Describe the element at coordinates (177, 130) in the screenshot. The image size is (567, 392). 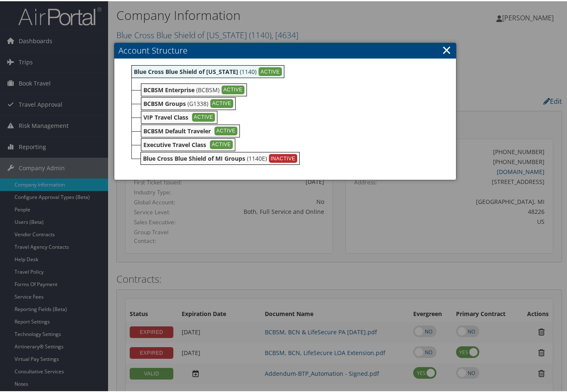
I see `b: BCBSM Default Traveler` at that location.